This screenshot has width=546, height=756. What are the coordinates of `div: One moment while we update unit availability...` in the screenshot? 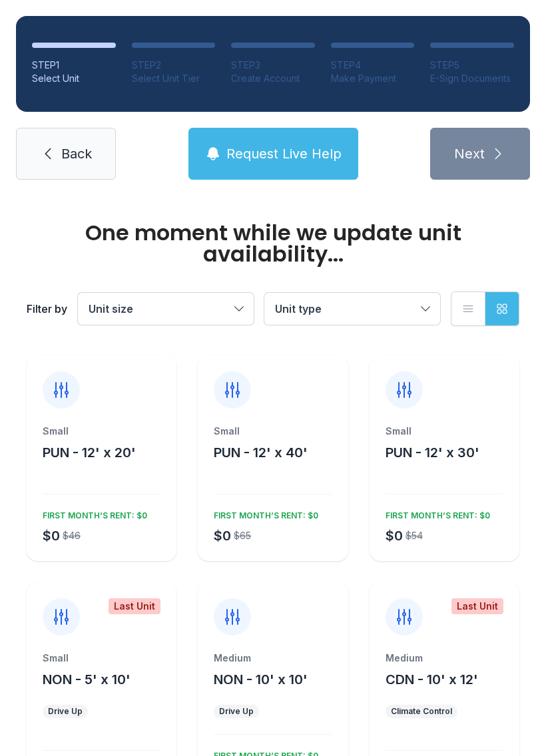 It's located at (273, 244).